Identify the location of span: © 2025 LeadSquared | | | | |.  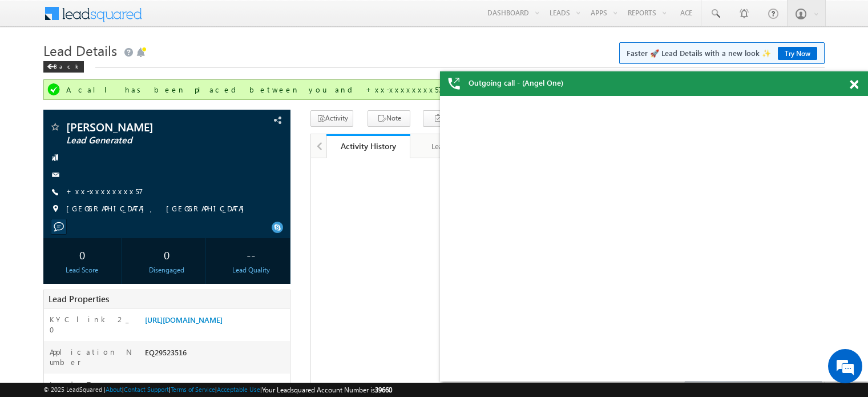
(218, 390).